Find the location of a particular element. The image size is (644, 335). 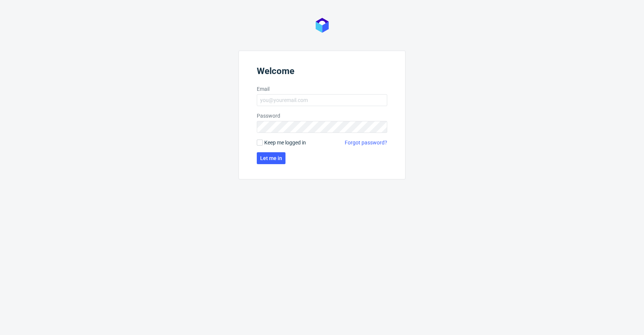

span: Let me in is located at coordinates (271, 158).